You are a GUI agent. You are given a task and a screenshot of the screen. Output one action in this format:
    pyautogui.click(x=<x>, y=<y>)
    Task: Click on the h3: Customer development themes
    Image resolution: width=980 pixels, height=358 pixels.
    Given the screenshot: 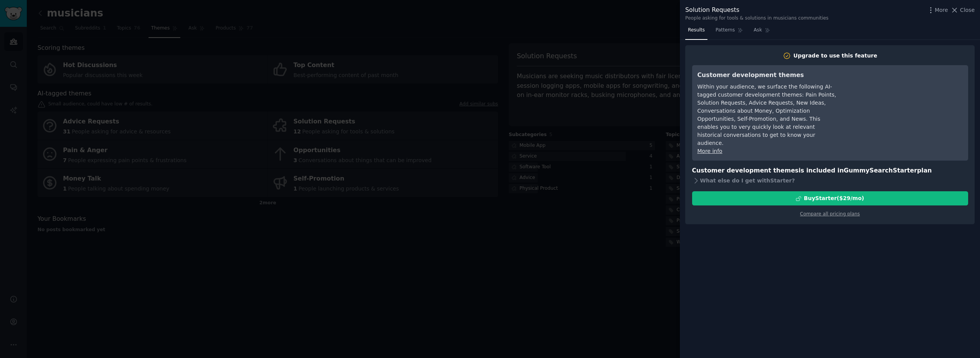 What is the action you would take?
    pyautogui.click(x=767, y=75)
    